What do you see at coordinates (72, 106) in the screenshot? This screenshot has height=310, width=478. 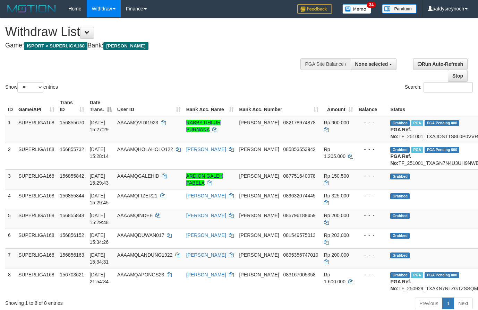 I see `th: Trans ID: activate to sort column ascending` at bounding box center [72, 106].